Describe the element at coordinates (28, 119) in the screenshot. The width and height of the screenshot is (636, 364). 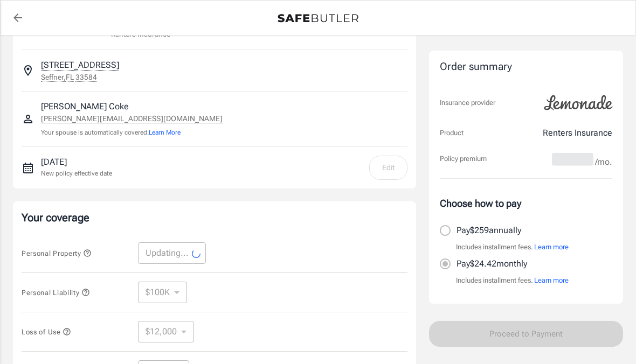
I see `svg: Insured person` at that location.